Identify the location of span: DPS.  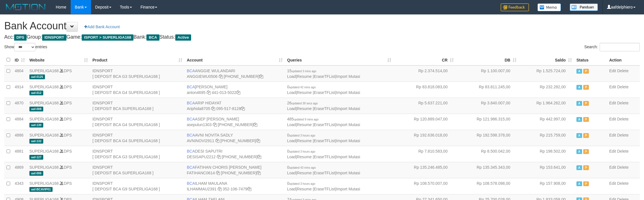
(20, 37).